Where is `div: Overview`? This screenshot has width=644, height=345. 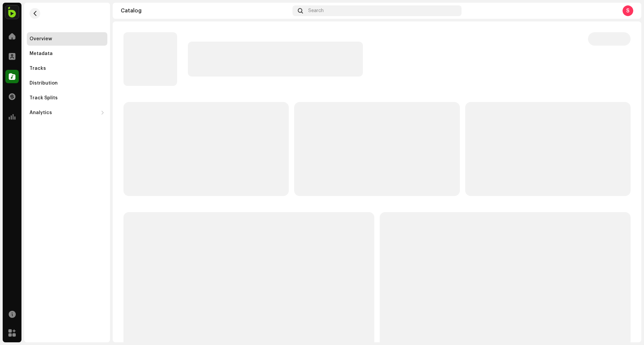
div: Overview is located at coordinates (41, 39).